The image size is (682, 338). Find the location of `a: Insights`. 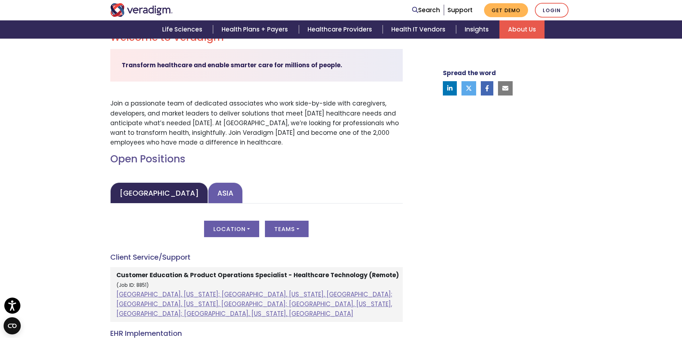

a: Insights is located at coordinates (478, 29).